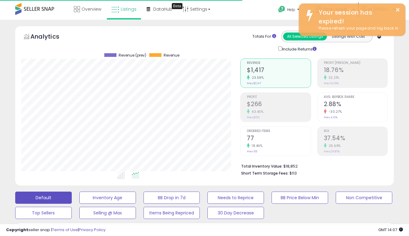 This screenshot has height=236, width=409. Describe the element at coordinates (129, 9) in the screenshot. I see `span: Listings` at that location.